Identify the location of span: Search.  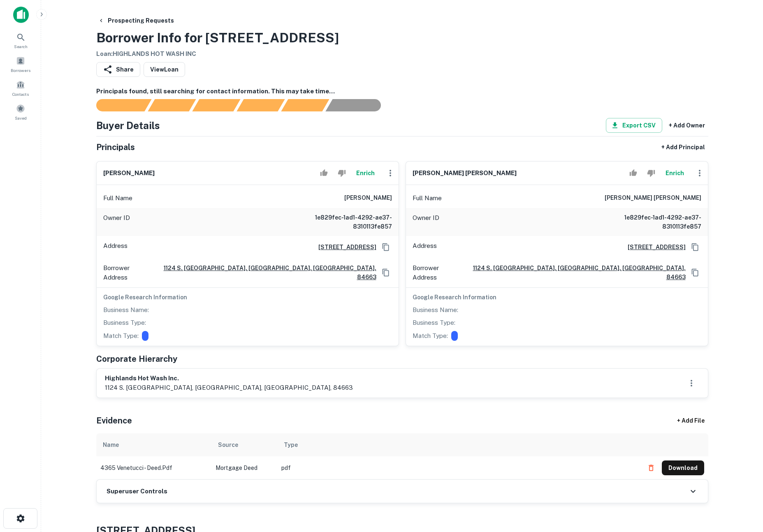
(20, 46).